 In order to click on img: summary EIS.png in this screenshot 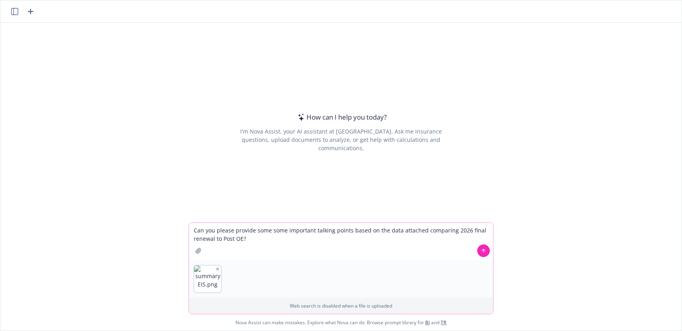, I will do `click(208, 279)`.